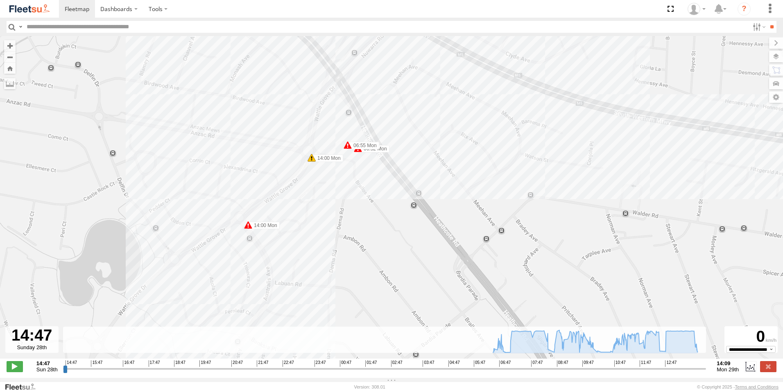 Image resolution: width=783 pixels, height=391 pixels. What do you see at coordinates (428, 363) in the screenshot?
I see `span: 03:47` at bounding box center [428, 363].